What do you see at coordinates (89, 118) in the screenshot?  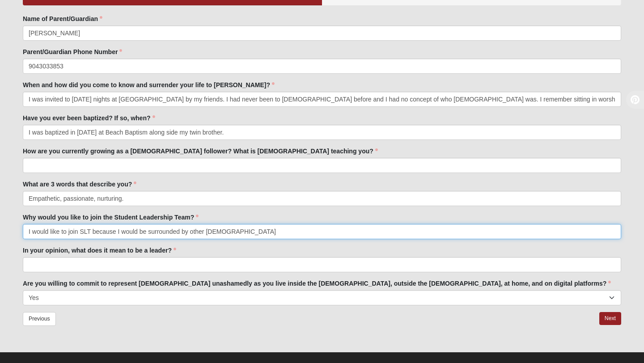 I see `label: Have you ever been baptized? If so, when?` at bounding box center [89, 118].